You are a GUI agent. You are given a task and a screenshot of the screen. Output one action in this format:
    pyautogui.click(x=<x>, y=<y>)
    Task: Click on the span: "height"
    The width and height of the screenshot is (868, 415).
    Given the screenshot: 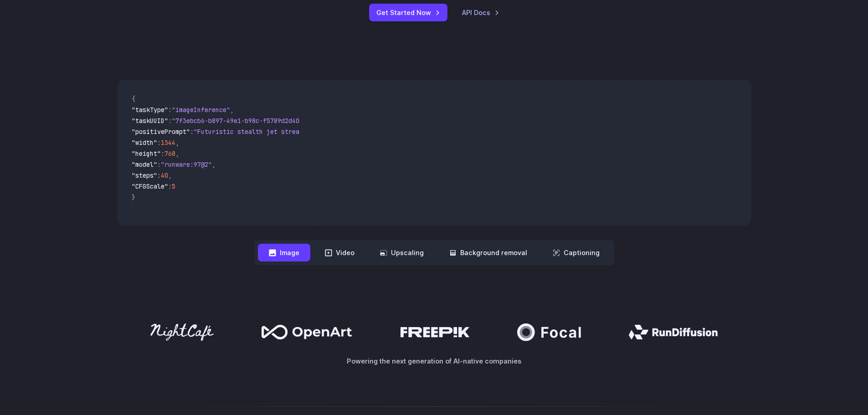 What is the action you would take?
    pyautogui.click(x=146, y=154)
    